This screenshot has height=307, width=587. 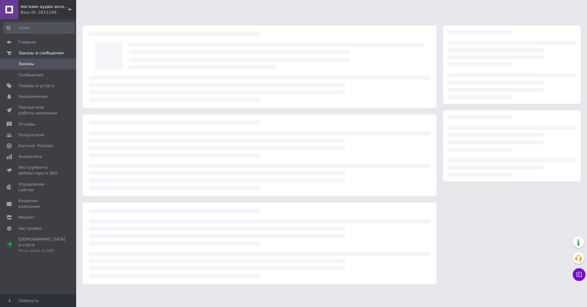 What do you see at coordinates (38, 170) in the screenshot?
I see `span: Инструменты вебмастера и SEO` at bounding box center [38, 170].